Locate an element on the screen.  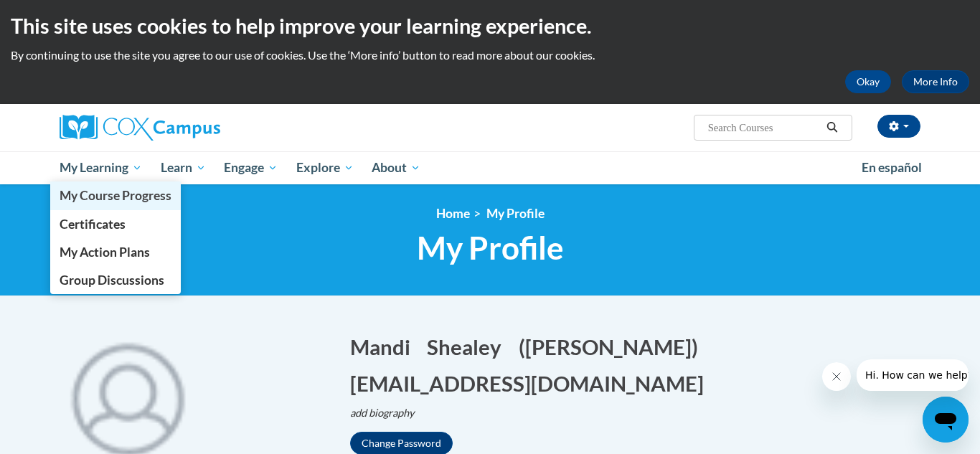
input: Search Courses is located at coordinates (765, 127).